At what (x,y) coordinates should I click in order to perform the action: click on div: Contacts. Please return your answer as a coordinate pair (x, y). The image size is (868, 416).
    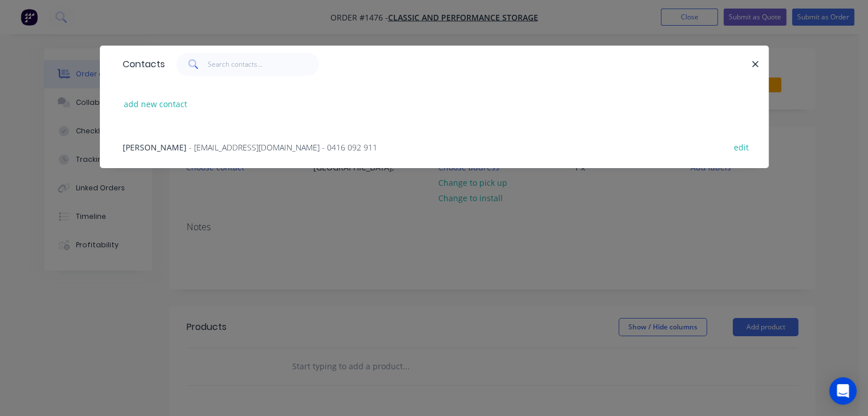
    Looking at the image, I should click on (141, 65).